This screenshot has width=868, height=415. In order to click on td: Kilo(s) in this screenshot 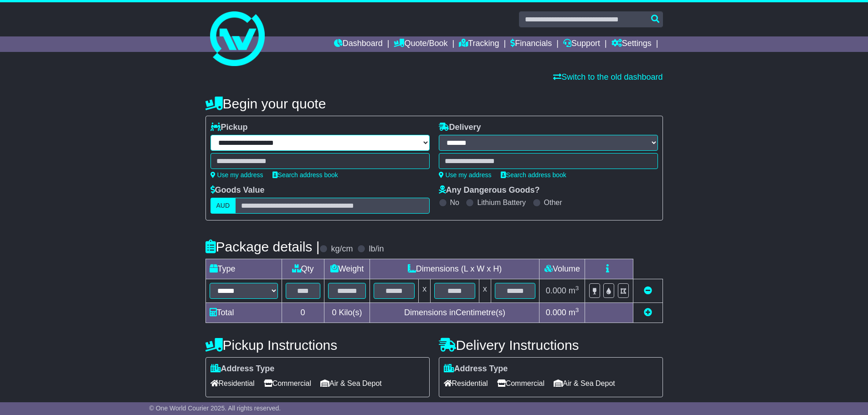, I will do `click(347, 313)`.